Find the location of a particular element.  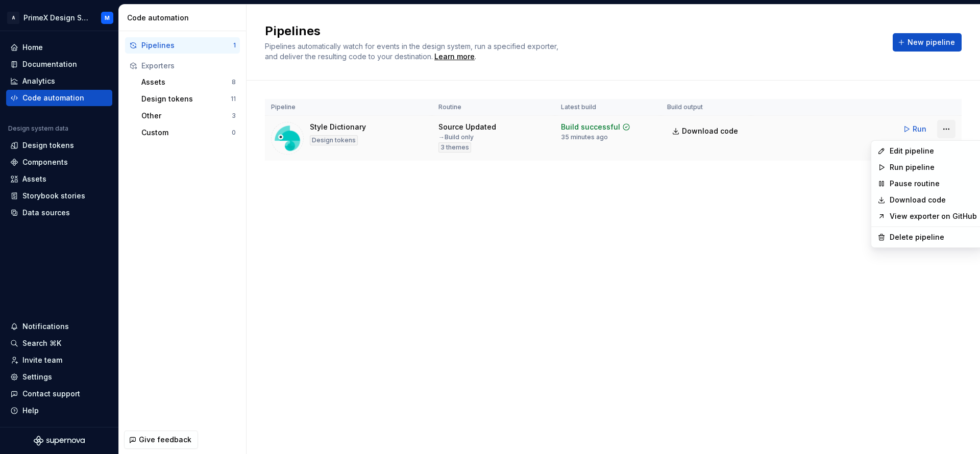

div: Edit pipeline is located at coordinates (933, 151).